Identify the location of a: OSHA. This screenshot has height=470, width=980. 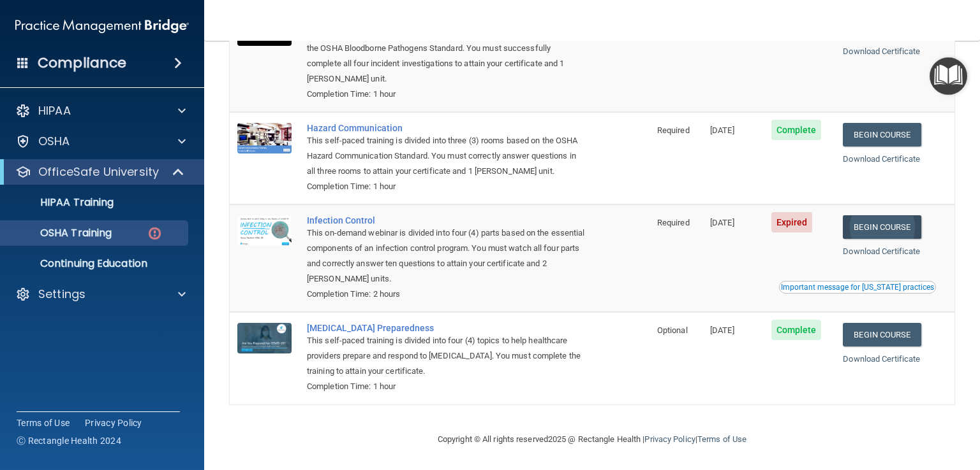
(100, 141).